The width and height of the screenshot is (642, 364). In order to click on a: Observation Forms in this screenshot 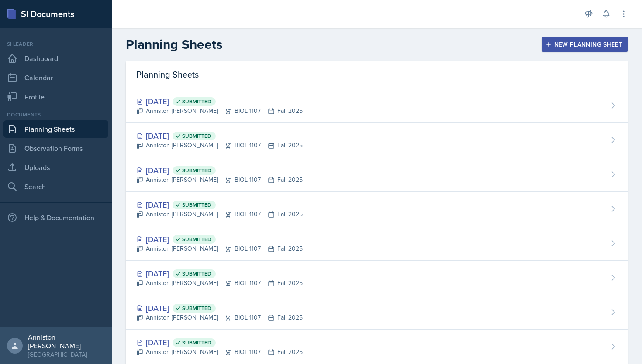, I will do `click(56, 148)`.